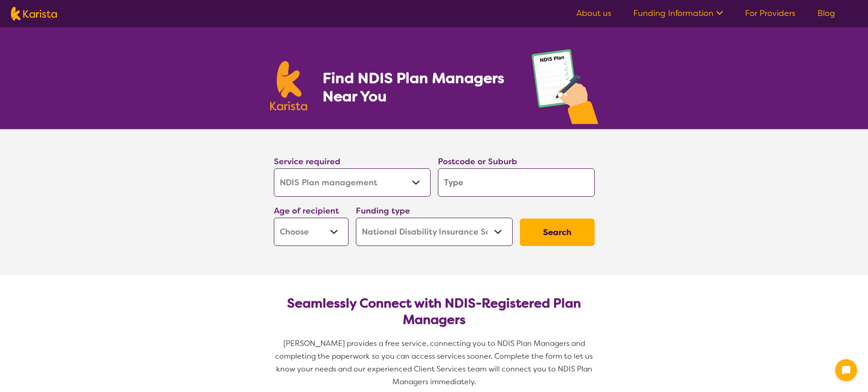  What do you see at coordinates (478, 161) in the screenshot?
I see `label: Postcode or Suburb` at bounding box center [478, 161].